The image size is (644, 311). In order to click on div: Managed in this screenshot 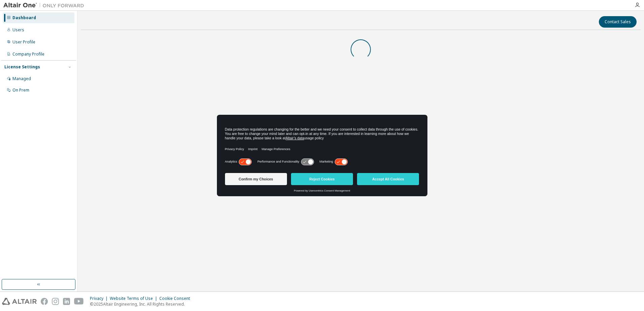, I will do `click(21, 79)`.